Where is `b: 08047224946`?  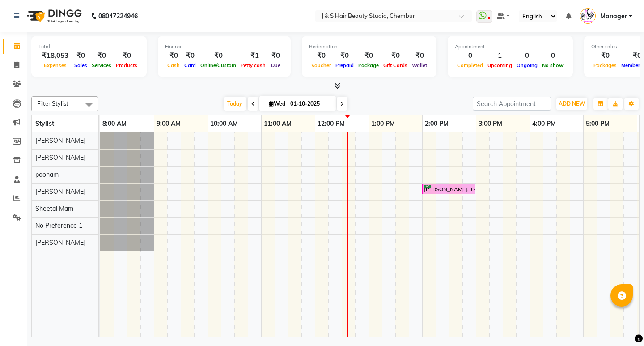 b: 08047224946 is located at coordinates (118, 16).